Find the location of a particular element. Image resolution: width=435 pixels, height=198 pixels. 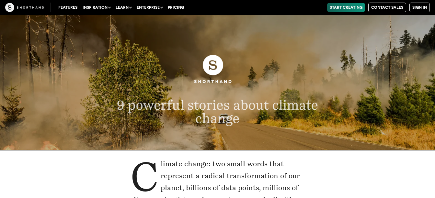

button: Enterprise is located at coordinates (150, 7).